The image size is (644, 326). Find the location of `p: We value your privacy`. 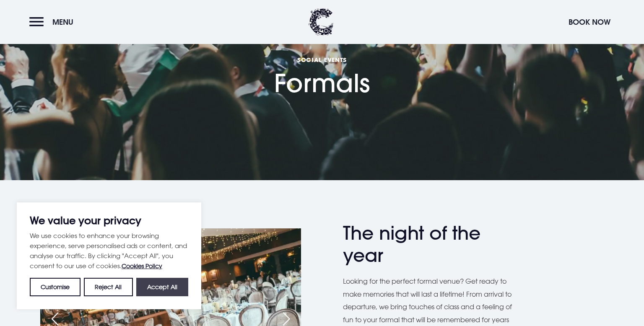

p: We value your privacy is located at coordinates (109, 221).